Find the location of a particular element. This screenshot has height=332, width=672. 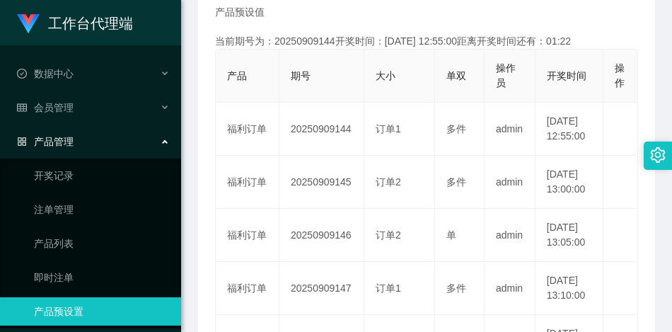

span: 操作 is located at coordinates (620, 75).